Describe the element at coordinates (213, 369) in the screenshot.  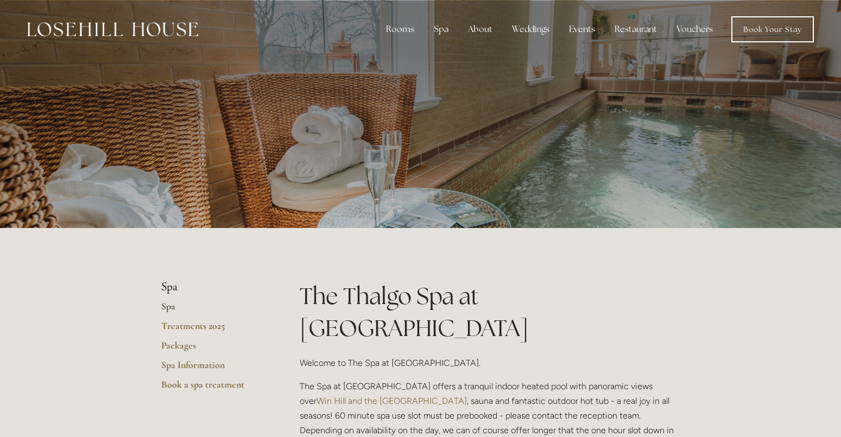
I see `a: Spa Information` at that location.